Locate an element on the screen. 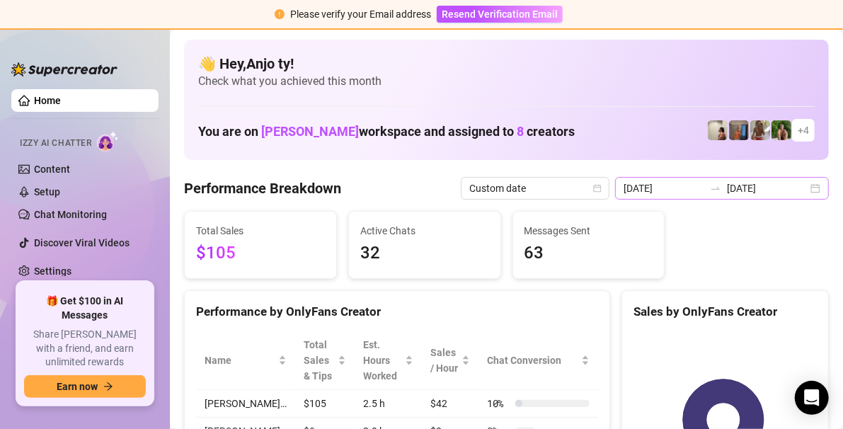 Image resolution: width=843 pixels, height=429 pixels. img: logo-BBDzfeDw.svg is located at coordinates (64, 69).